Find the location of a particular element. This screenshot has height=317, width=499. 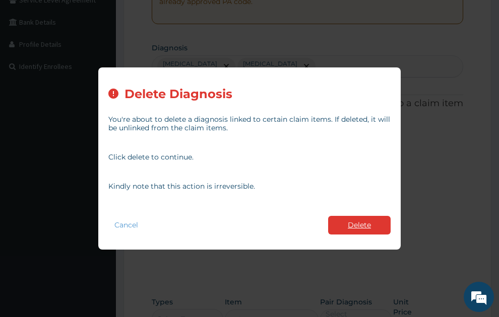

div: Minimize live chat window is located at coordinates (177, 17).